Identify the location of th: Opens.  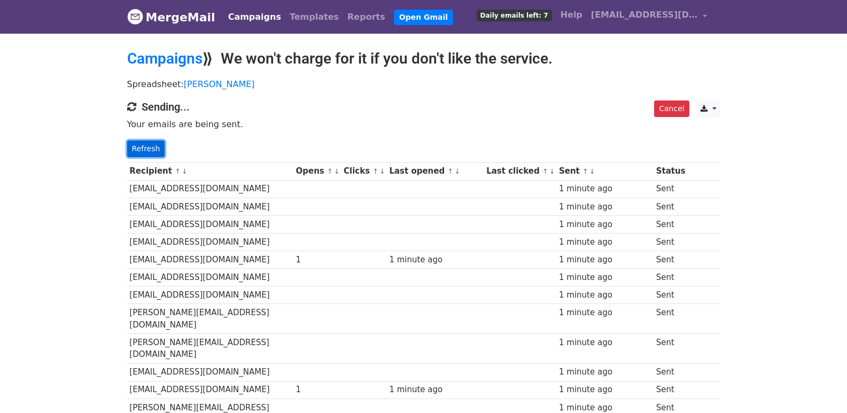
(317, 171).